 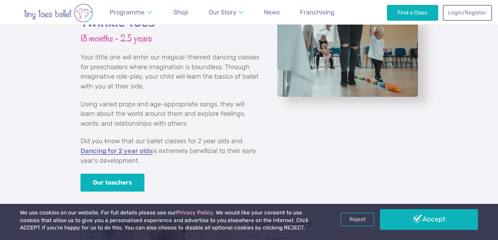 What do you see at coordinates (112, 183) in the screenshot?
I see `a: Our teachers` at bounding box center [112, 183].